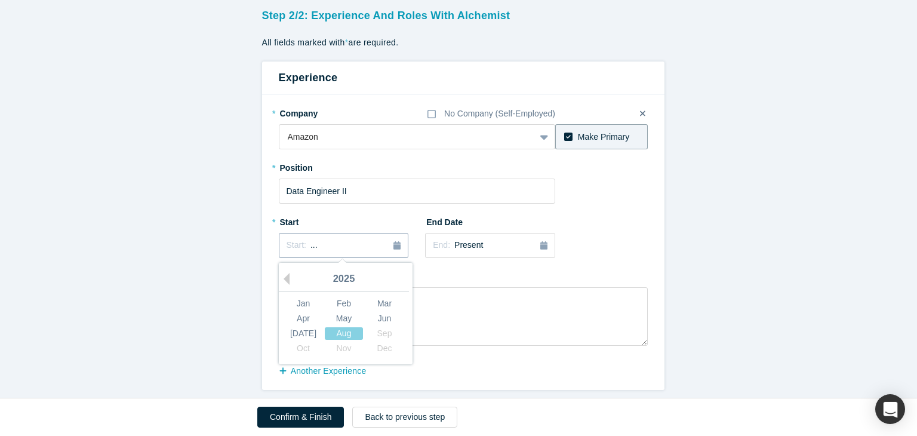 This screenshot has width=917, height=436. Describe the element at coordinates (344, 333) in the screenshot. I see `div: Choose August 2025` at that location.